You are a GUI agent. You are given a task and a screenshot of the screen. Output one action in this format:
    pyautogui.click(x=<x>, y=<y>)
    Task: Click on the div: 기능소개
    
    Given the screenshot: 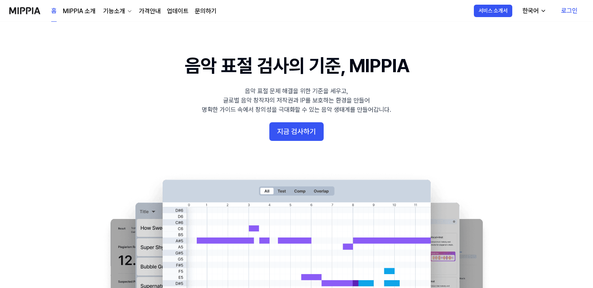 What is the action you would take?
    pyautogui.click(x=114, y=11)
    